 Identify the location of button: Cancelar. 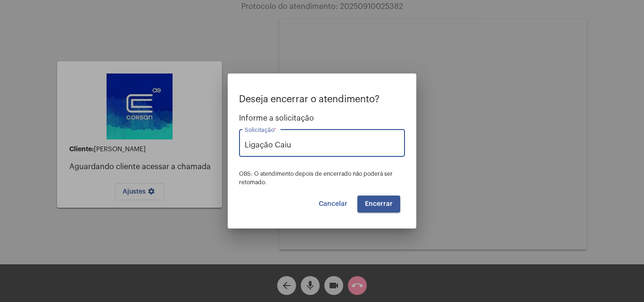
(333, 204).